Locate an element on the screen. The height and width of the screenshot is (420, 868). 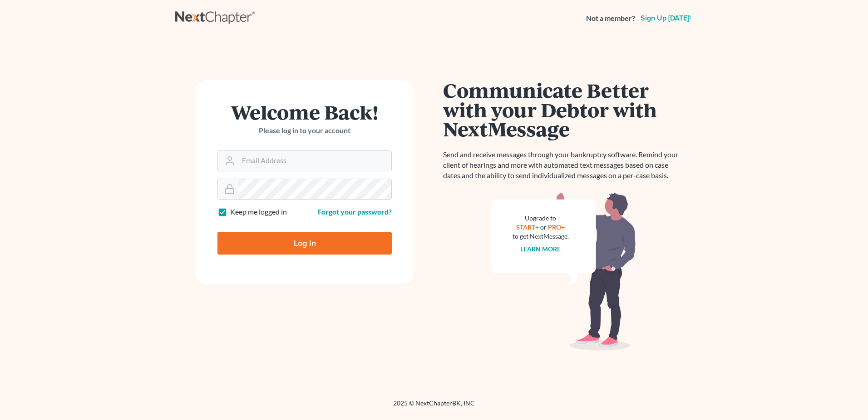
div: 2025 © NextChapterBK, INC is located at coordinates (434, 407).